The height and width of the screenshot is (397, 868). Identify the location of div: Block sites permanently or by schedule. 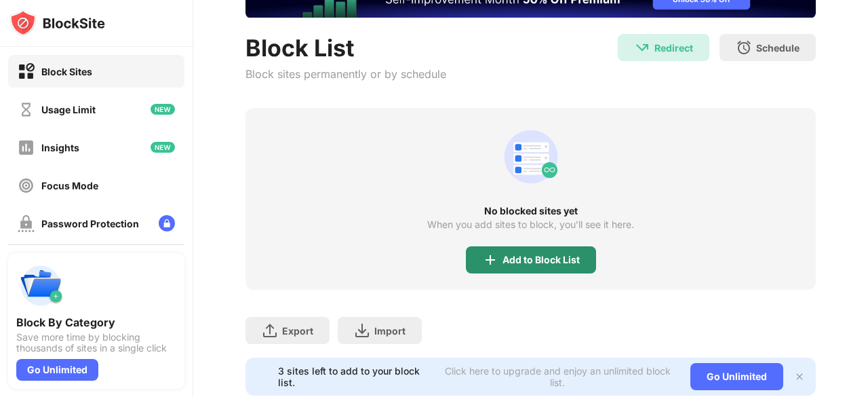
(346, 74).